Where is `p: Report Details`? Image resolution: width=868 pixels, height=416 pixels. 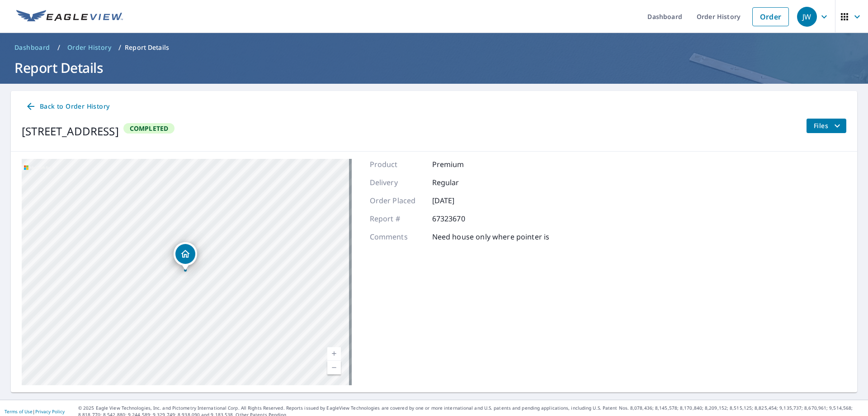
p: Report Details is located at coordinates (147, 48).